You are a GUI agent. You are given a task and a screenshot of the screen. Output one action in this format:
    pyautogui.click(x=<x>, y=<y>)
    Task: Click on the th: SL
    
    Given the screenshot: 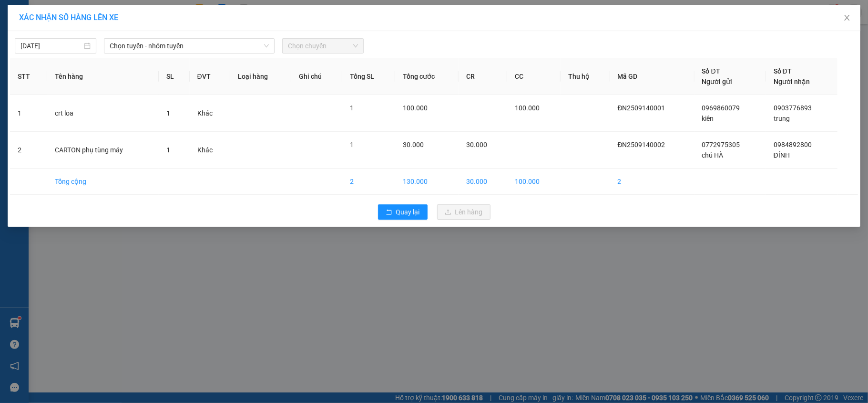 What is the action you would take?
    pyautogui.click(x=174, y=77)
    